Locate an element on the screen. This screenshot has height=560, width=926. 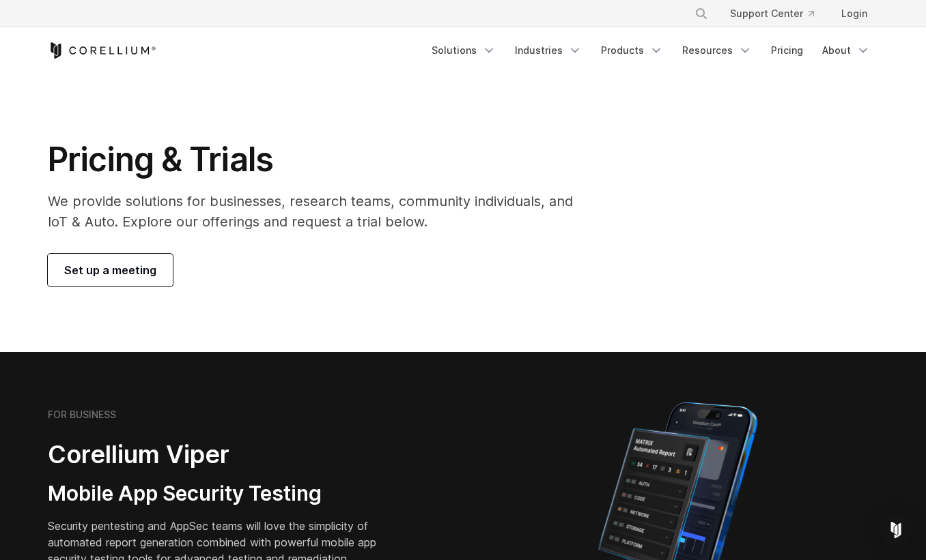
button: Search is located at coordinates (701, 14).